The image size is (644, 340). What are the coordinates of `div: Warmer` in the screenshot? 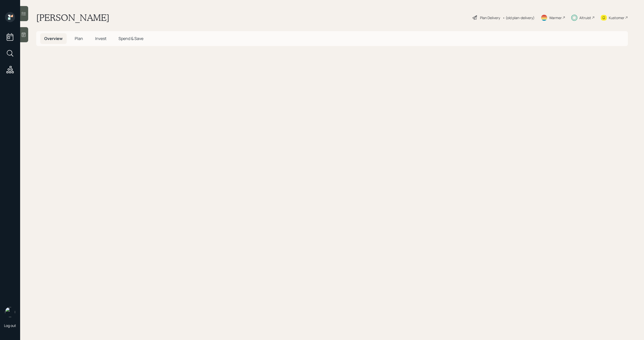 It's located at (556, 17).